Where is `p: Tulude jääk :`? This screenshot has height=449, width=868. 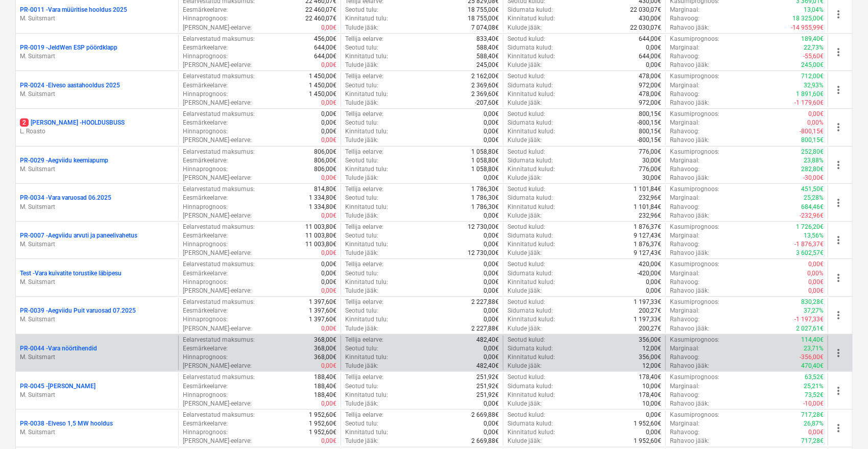 p: Tulude jääk : is located at coordinates (361, 253).